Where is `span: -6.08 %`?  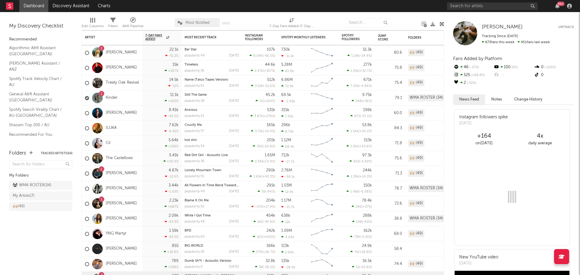 span: -6.08 % is located at coordinates (365, 192).